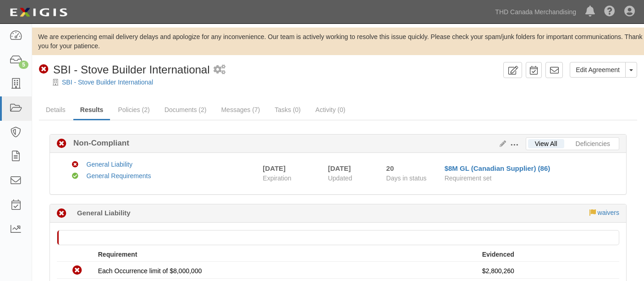  I want to click on a: General Liability, so click(109, 164).